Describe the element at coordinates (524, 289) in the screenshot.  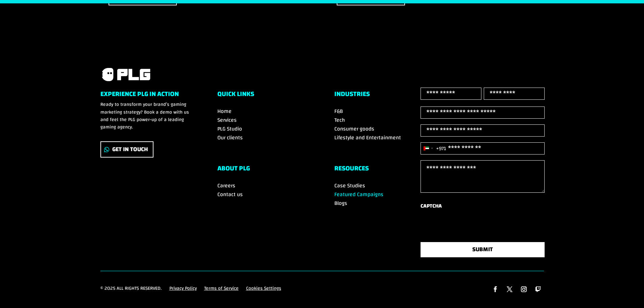
I see `a: Follow on Instagram` at that location.